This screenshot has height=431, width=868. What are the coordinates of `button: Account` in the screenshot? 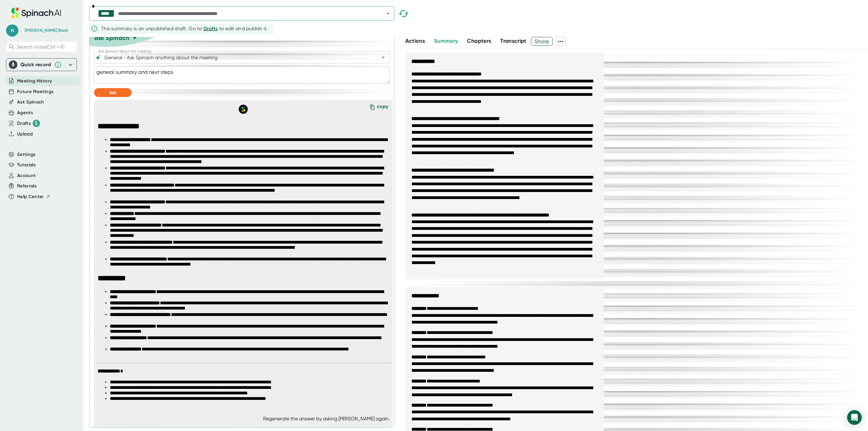 It's located at (26, 176).